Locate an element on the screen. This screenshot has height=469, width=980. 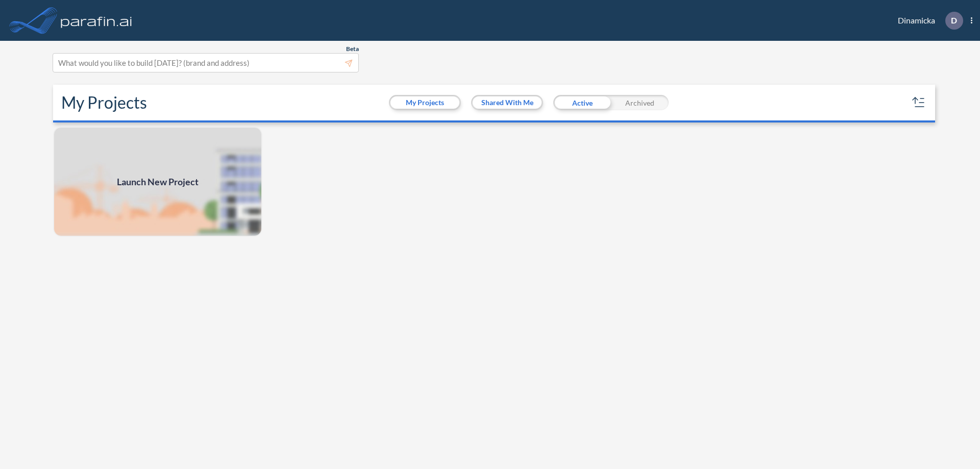
span: Beta is located at coordinates (352, 49).